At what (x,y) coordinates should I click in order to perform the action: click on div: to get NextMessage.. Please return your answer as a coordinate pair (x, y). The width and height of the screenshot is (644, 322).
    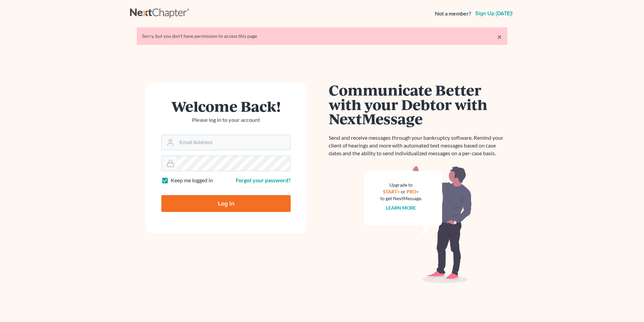
    Looking at the image, I should click on (401, 198).